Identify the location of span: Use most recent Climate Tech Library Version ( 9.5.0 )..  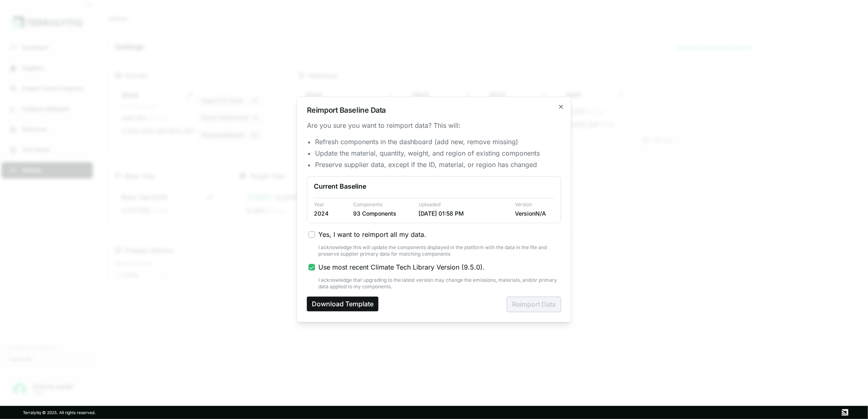
(401, 268).